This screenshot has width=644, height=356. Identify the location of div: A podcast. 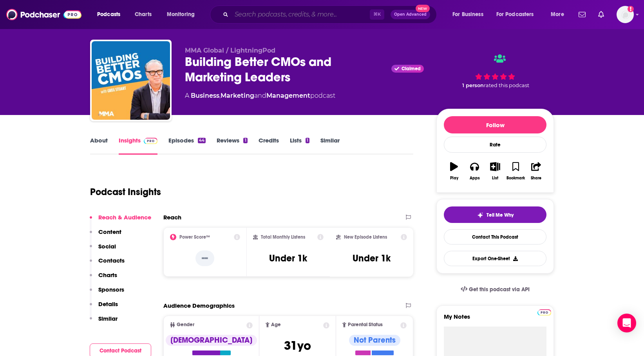
(260, 96).